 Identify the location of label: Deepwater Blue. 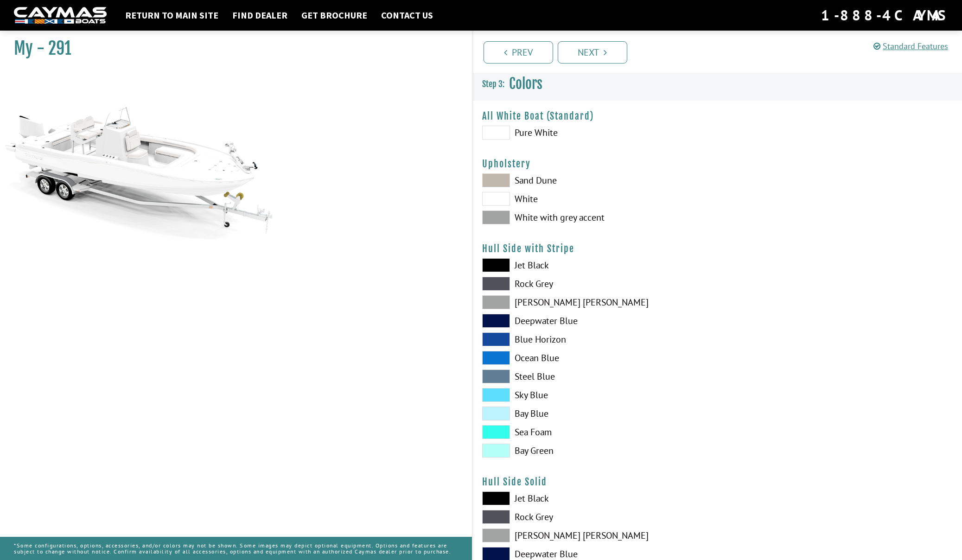
(595, 321).